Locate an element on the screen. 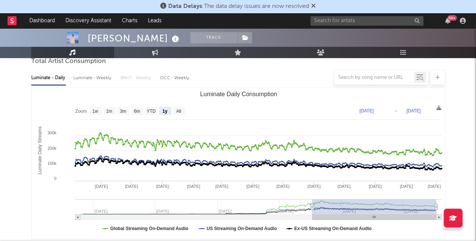 This screenshot has height=241, width=476. text: 200k is located at coordinates (52, 148).